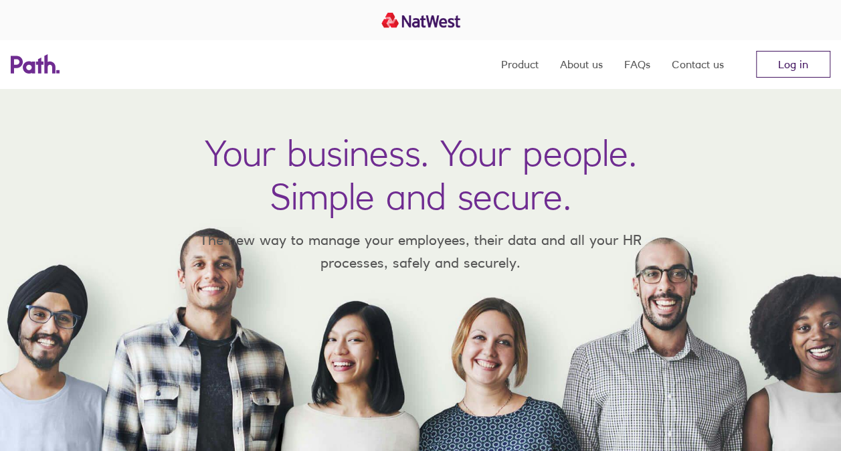  Describe the element at coordinates (421, 251) in the screenshot. I see `p: The new way to manage your employees, their data and all your HR processes, safely and securely.` at that location.